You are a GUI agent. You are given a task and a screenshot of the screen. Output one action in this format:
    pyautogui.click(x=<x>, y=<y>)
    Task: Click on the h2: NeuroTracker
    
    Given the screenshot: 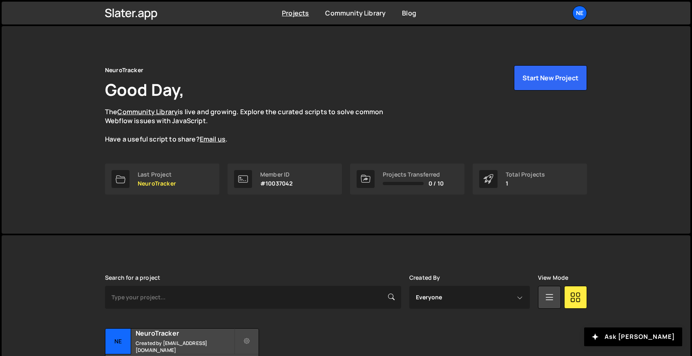 What is the action you would take?
    pyautogui.click(x=185, y=334)
    